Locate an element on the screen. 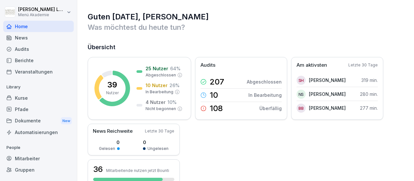 The height and width of the screenshot is (181, 414). div: New is located at coordinates (66, 121).